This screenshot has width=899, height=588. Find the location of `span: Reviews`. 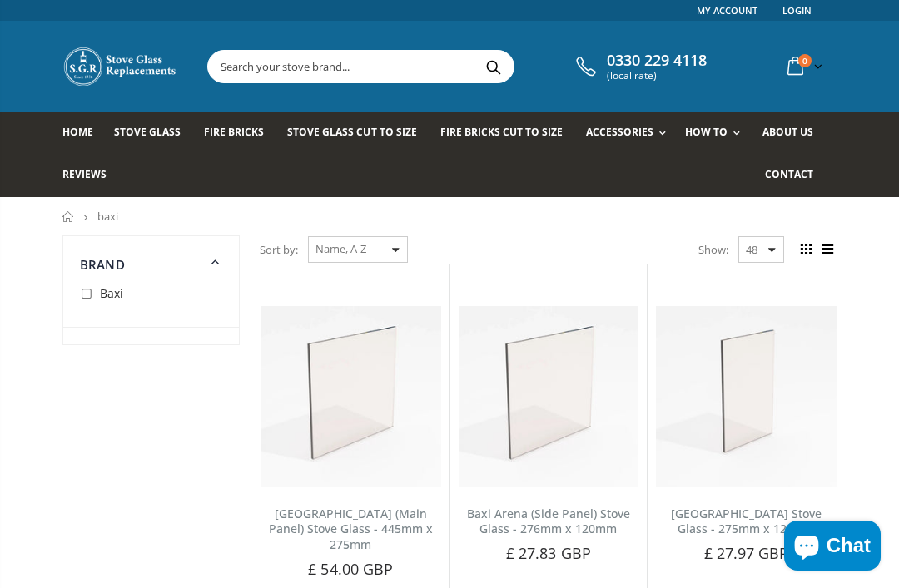

span: Reviews is located at coordinates (84, 174).